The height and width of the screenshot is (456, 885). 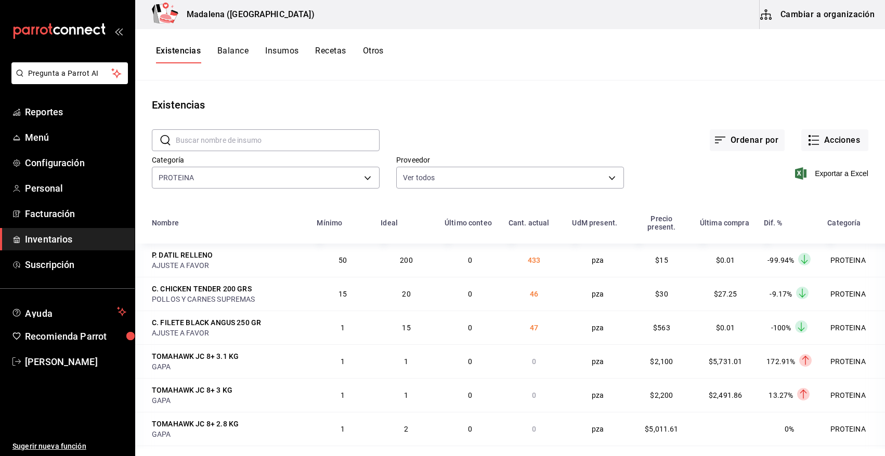 What do you see at coordinates (195, 424) in the screenshot?
I see `div: TOMAHAWK JC 8+ 2.8 KG` at bounding box center [195, 424].